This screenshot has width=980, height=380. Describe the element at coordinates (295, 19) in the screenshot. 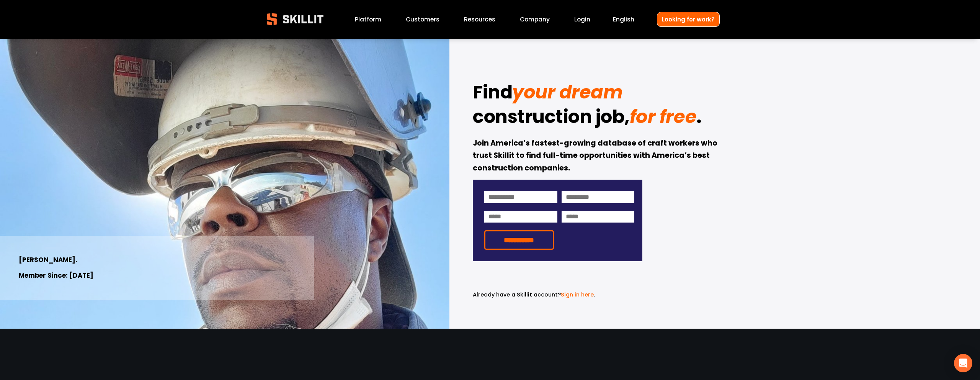

I see `a: Skillit` at that location.